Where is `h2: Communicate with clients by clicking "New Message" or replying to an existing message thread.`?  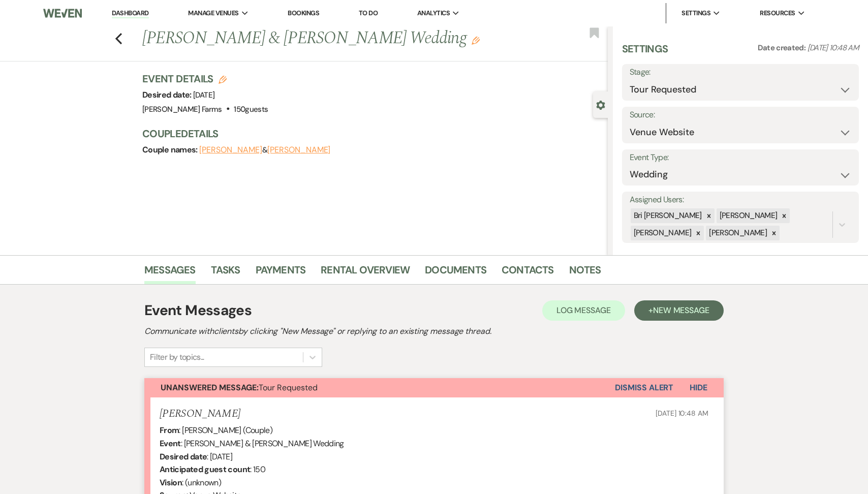 h2: Communicate with clients by clicking "New Message" or replying to an existing message thread. is located at coordinates (434, 332).